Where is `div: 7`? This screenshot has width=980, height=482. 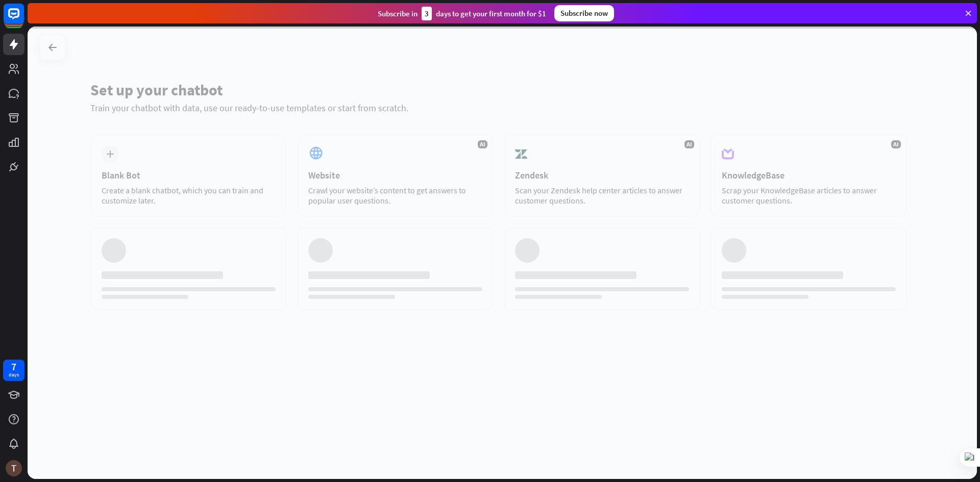
div: 7 is located at coordinates (14, 367).